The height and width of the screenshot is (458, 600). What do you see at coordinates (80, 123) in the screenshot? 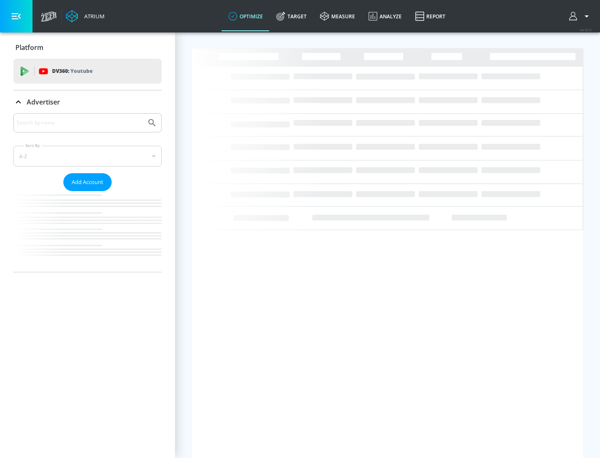
I see `input: Search by name` at bounding box center [80, 123].